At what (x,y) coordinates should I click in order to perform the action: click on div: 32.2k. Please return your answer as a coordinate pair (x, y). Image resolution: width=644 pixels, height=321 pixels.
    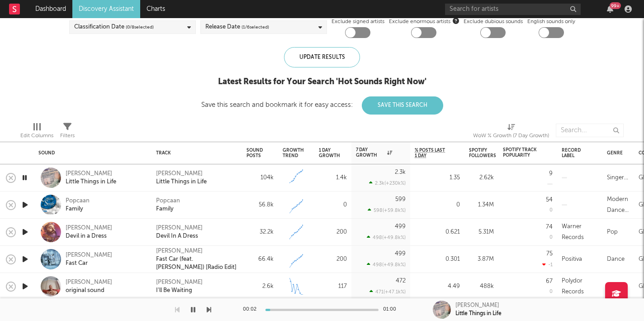
    Looking at the image, I should click on (260, 232).